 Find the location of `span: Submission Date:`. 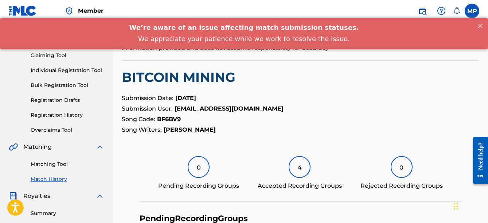

span: Submission Date: is located at coordinates (148, 98).